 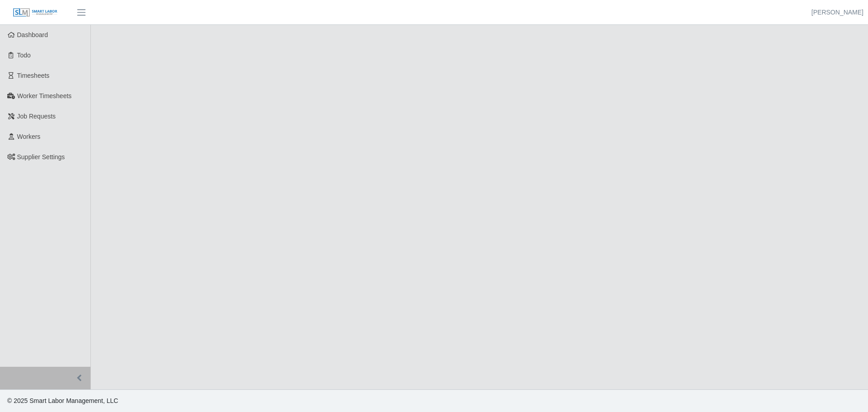 What do you see at coordinates (41, 157) in the screenshot?
I see `span: Supplier Settings` at bounding box center [41, 157].